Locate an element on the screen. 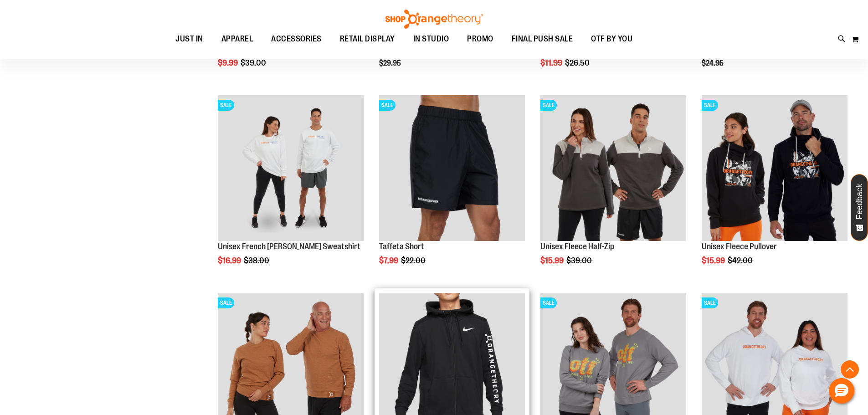  img: Shop Orangetheory is located at coordinates (434, 19).